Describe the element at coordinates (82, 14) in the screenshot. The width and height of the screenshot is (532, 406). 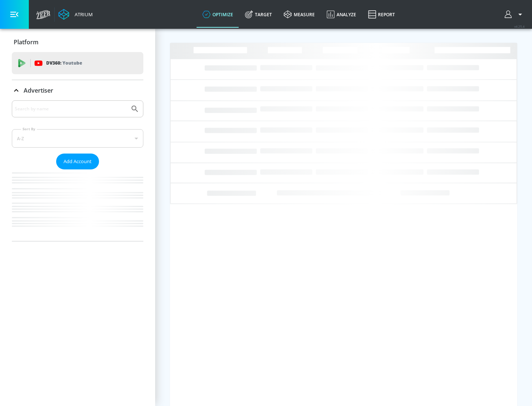
I see `div: Atrium` at that location.